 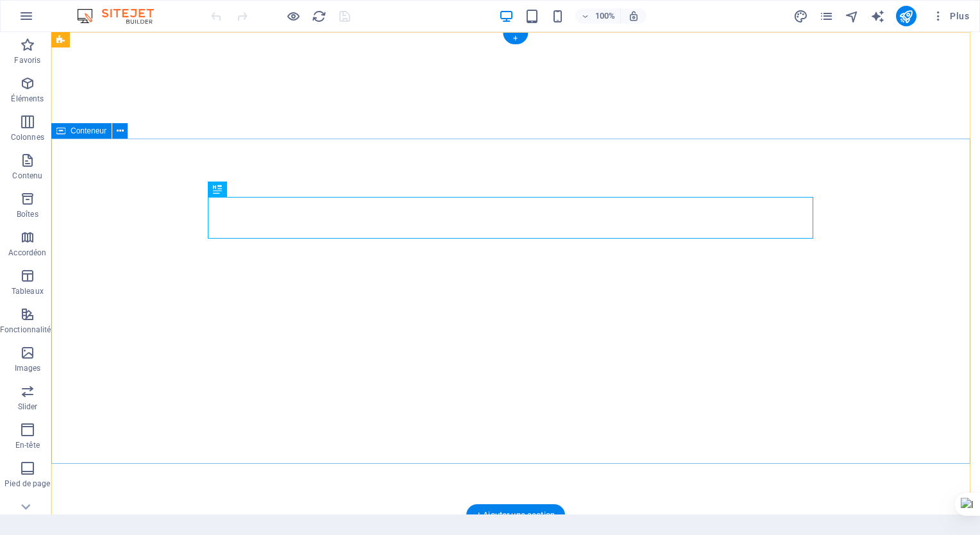 What do you see at coordinates (853, 16) in the screenshot?
I see `button: navigator` at bounding box center [853, 16].